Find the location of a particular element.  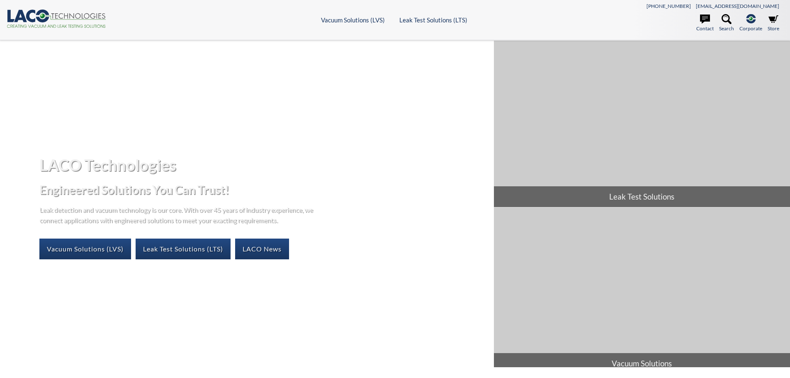

h2: Engineered Solutions You Can Trust! is located at coordinates (263, 190).